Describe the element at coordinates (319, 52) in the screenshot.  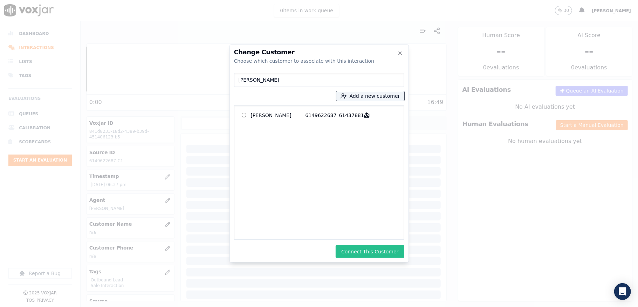
I see `h2: Change Customer` at that location.